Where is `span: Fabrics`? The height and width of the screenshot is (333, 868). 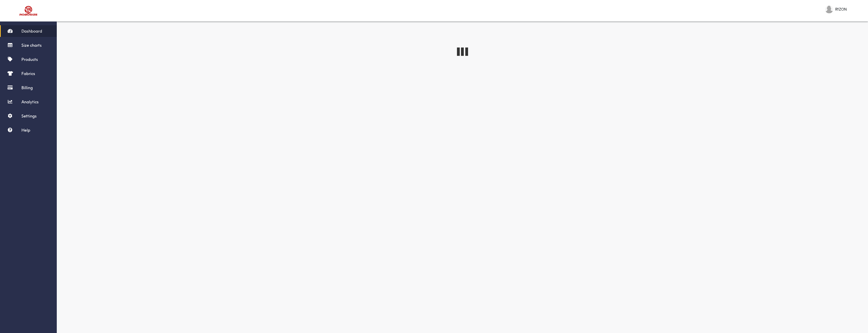 span: Fabrics is located at coordinates (28, 74).